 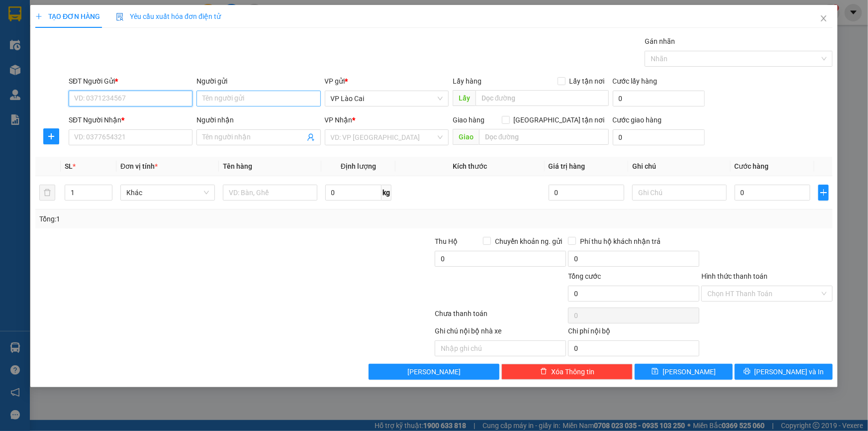 What do you see at coordinates (468, 120) in the screenshot?
I see `span: Giao hàng` at bounding box center [468, 120].